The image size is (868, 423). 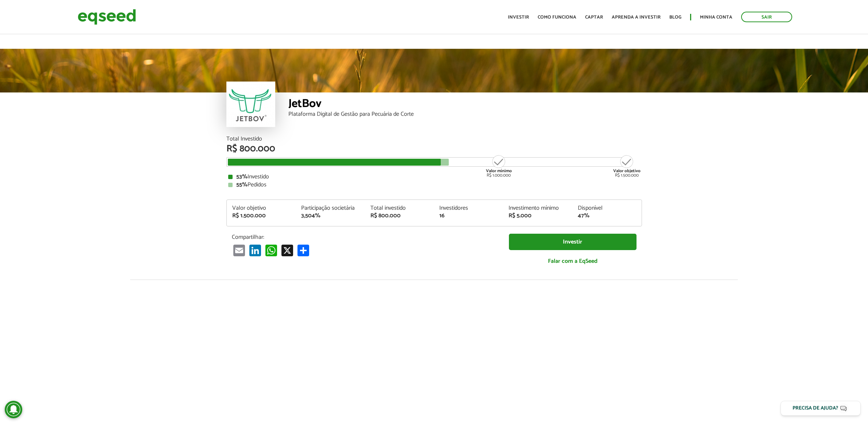 I want to click on div: R$ 1.000.000, so click(x=499, y=166).